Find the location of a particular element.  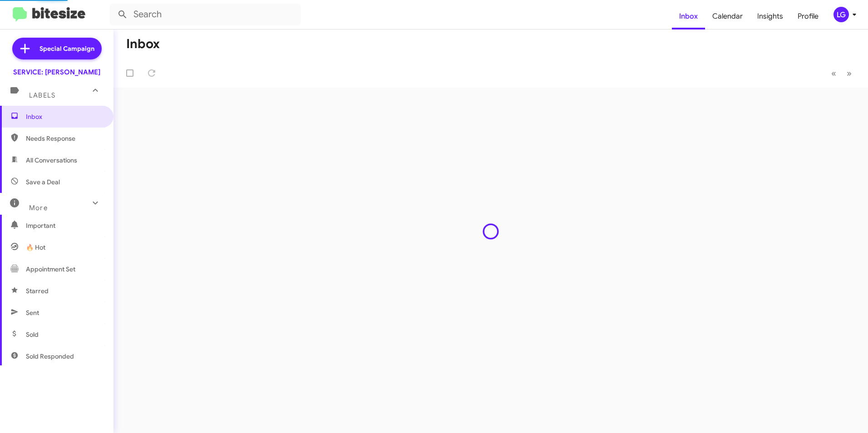

a: Calendar is located at coordinates (727, 16).